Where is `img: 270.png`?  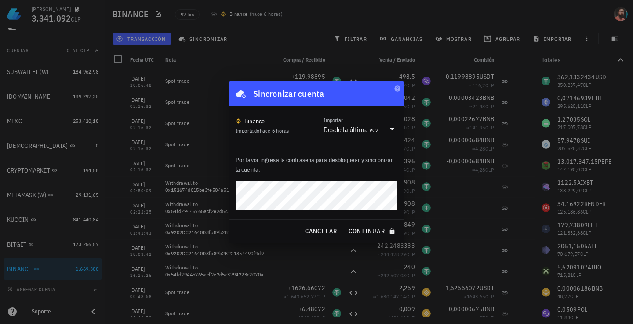 img: 270.png is located at coordinates (238, 121).